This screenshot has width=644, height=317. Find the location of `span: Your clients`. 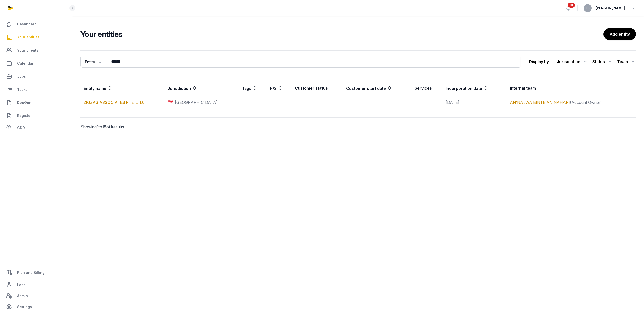

span: Your clients is located at coordinates (28, 50).